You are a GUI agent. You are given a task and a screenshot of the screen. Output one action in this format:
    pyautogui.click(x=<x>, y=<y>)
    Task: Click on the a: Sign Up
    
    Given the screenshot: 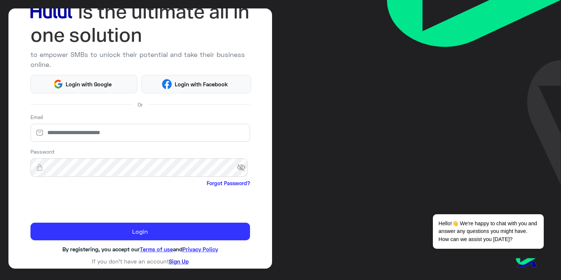 What is the action you would take?
    pyautogui.click(x=179, y=261)
    